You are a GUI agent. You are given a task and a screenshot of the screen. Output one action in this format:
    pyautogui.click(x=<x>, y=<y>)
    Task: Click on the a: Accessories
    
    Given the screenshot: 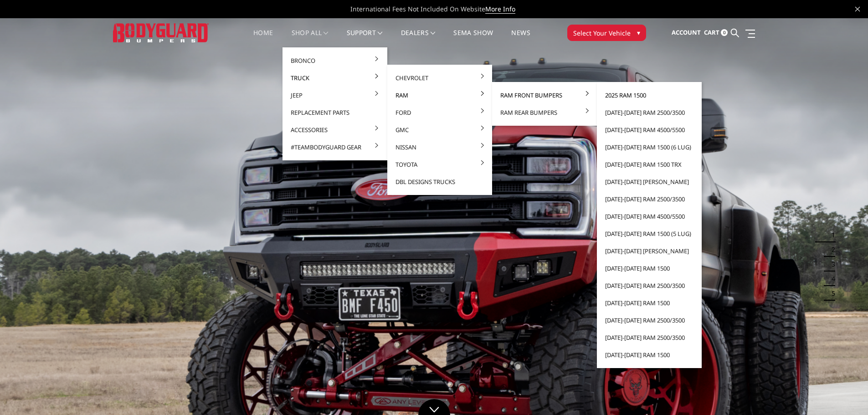 What is the action you would take?
    pyautogui.click(x=335, y=130)
    